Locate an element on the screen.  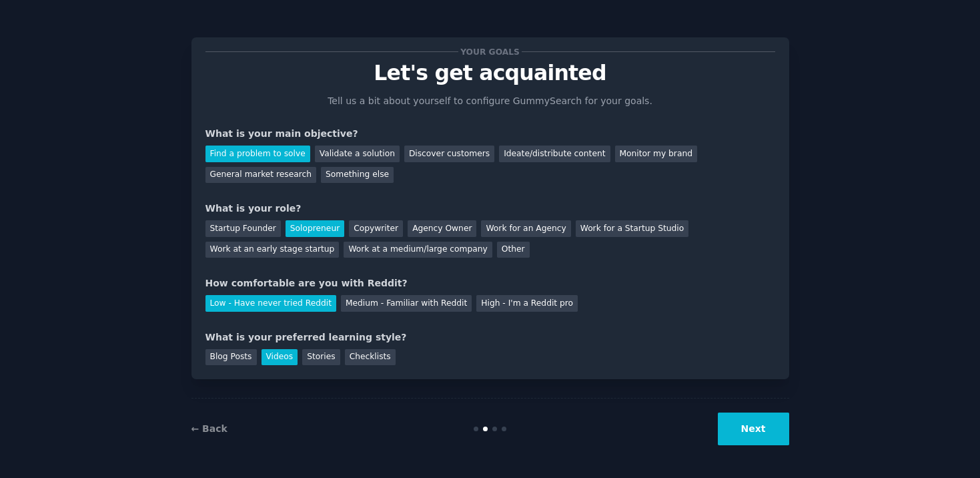
div: Work for an Agency is located at coordinates (526, 229).